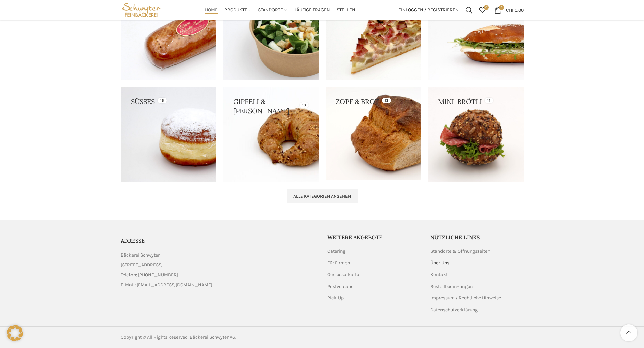  Describe the element at coordinates (469, 10) in the screenshot. I see `div: Suchen` at that location.